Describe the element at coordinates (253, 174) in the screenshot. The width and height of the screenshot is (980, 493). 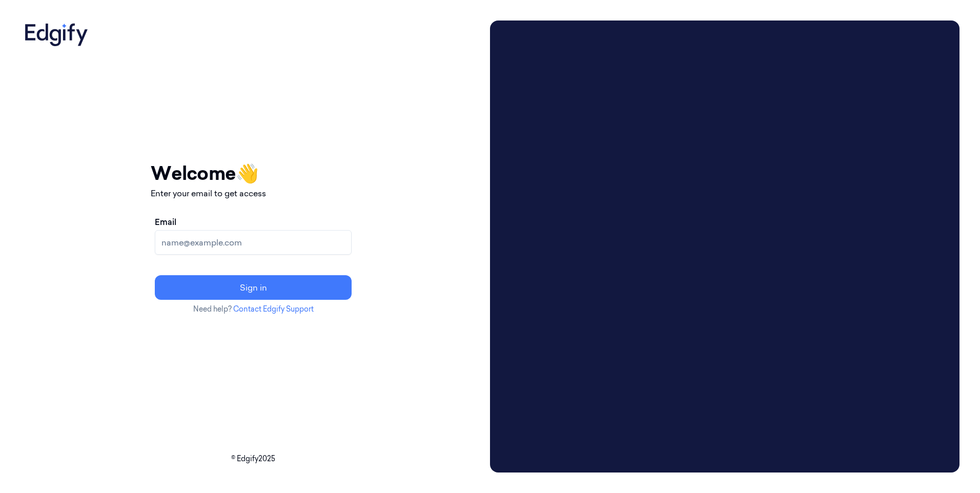
I see `h1: Welcome 👋` at that location.